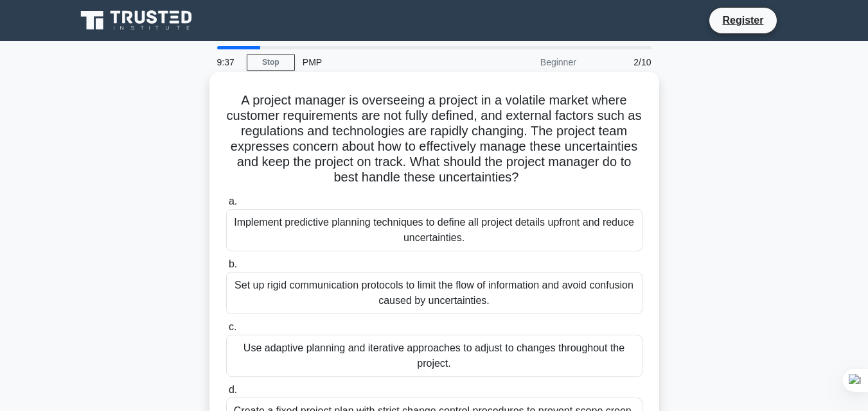 The height and width of the screenshot is (411, 868). Describe the element at coordinates (383, 62) in the screenshot. I see `div: PMP` at that location.